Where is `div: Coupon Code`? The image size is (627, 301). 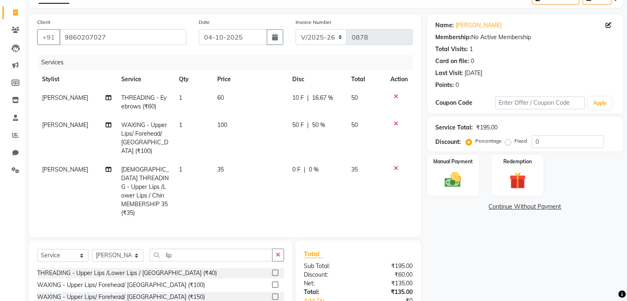 div: Coupon Code is located at coordinates (465, 103).